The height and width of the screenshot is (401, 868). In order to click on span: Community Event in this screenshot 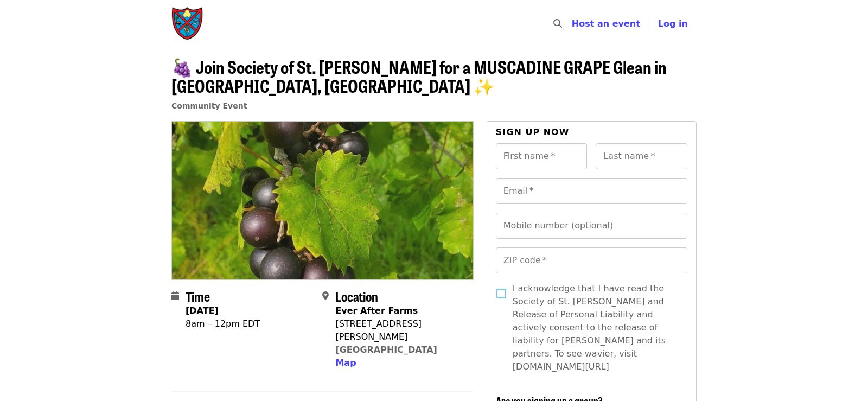, I will do `click(209, 106)`.